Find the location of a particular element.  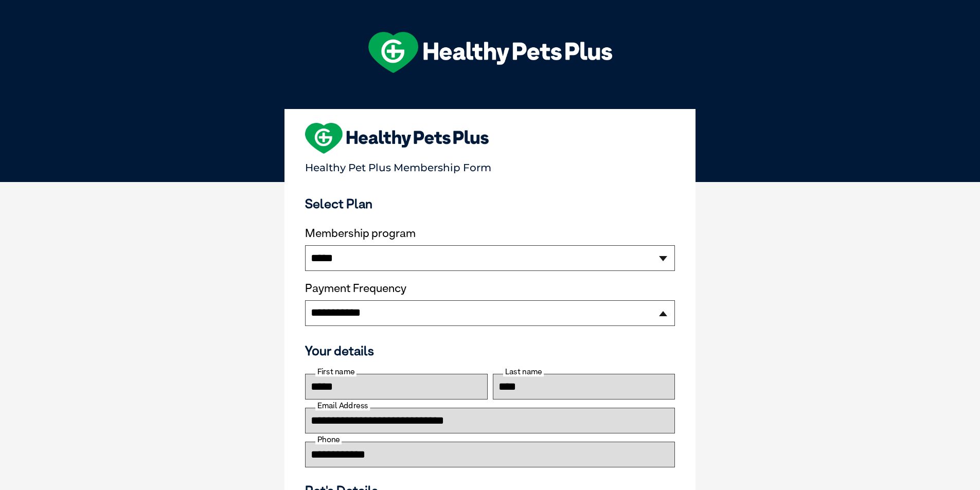

h3: Your details is located at coordinates (490, 351).